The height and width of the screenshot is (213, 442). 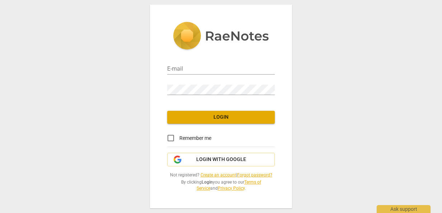 What do you see at coordinates (221, 160) in the screenshot?
I see `span: Login with Google` at bounding box center [221, 160].